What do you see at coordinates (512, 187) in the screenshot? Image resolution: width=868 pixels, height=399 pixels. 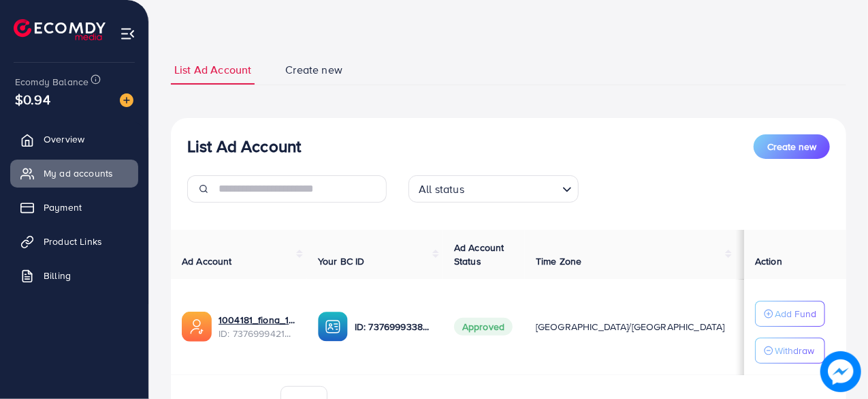 I see `input: Search for option` at bounding box center [512, 187].